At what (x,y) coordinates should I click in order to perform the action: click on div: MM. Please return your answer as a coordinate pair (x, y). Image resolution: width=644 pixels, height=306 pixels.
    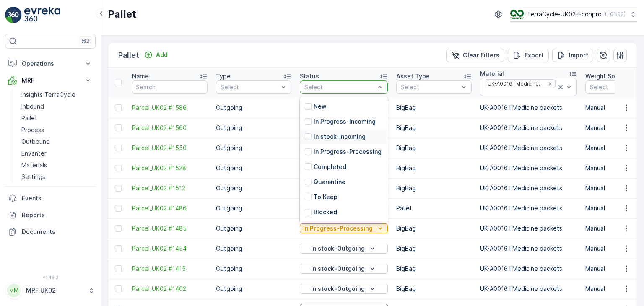
    Looking at the image, I should click on (14, 291).